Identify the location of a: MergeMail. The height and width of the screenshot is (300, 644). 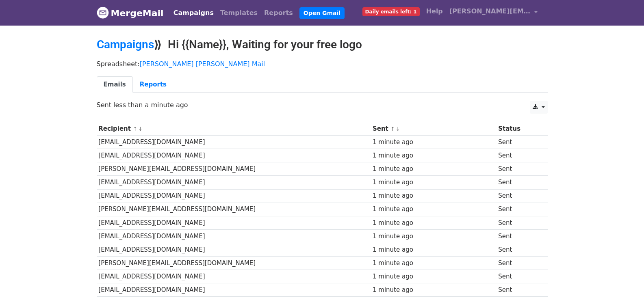
(130, 13).